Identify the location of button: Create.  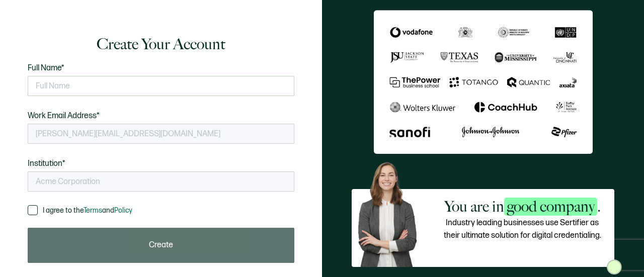
(161, 245).